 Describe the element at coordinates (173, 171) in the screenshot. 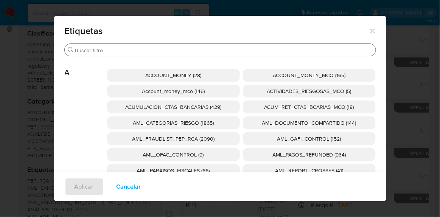

I see `span: AML_PARAISOS_FISCALES (66)` at that location.